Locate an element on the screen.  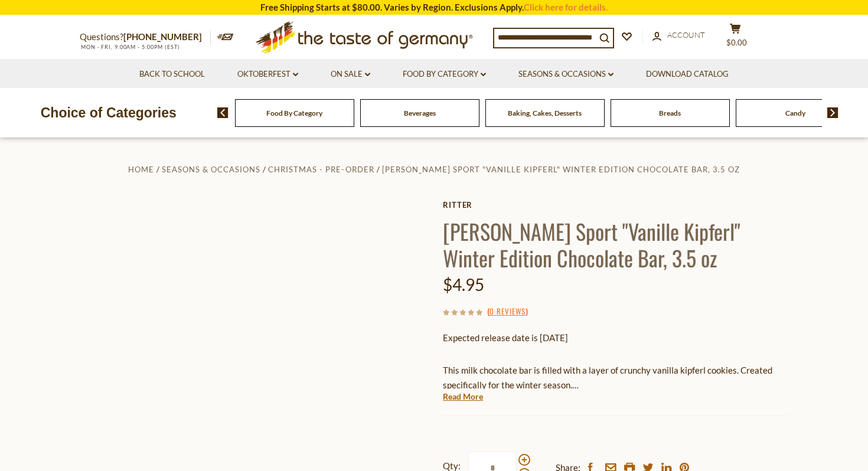
span: $4.95 is located at coordinates (464, 285).